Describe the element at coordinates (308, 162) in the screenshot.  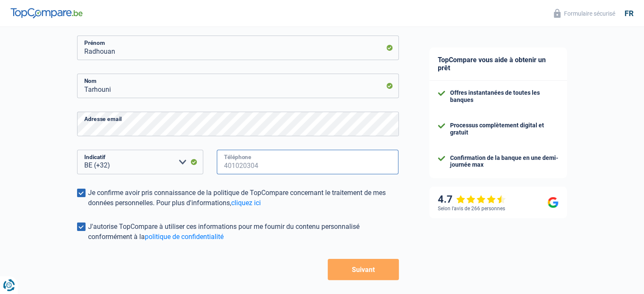
I see `input: 401020304` at that location.